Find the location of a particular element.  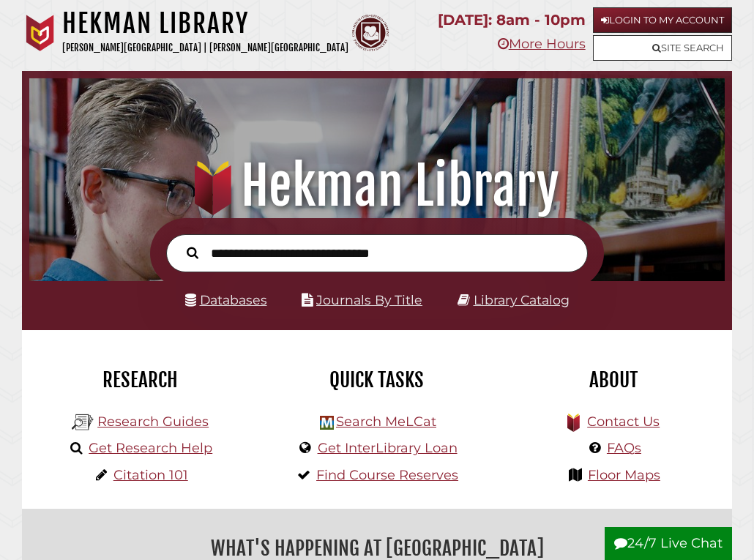

a: Login to My Account is located at coordinates (663, 19).